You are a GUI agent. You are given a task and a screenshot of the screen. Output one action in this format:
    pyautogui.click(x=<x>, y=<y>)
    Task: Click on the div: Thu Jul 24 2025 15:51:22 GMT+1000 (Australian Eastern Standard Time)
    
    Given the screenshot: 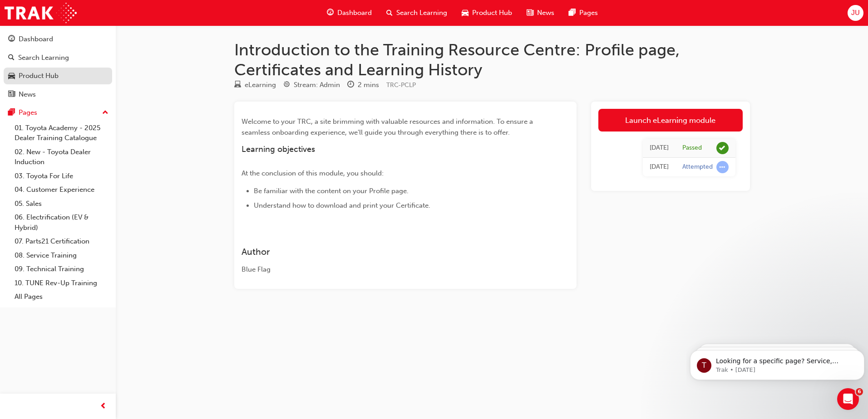 What is the action you would take?
    pyautogui.click(x=660, y=148)
    